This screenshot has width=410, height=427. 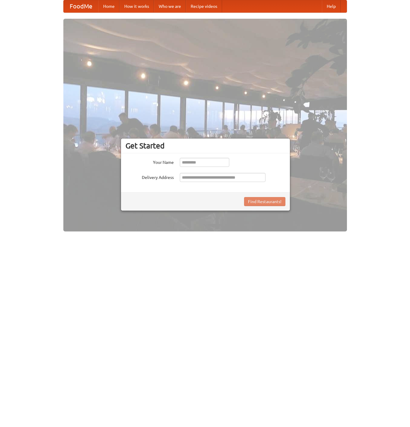 I want to click on a: FoodMe, so click(x=81, y=6).